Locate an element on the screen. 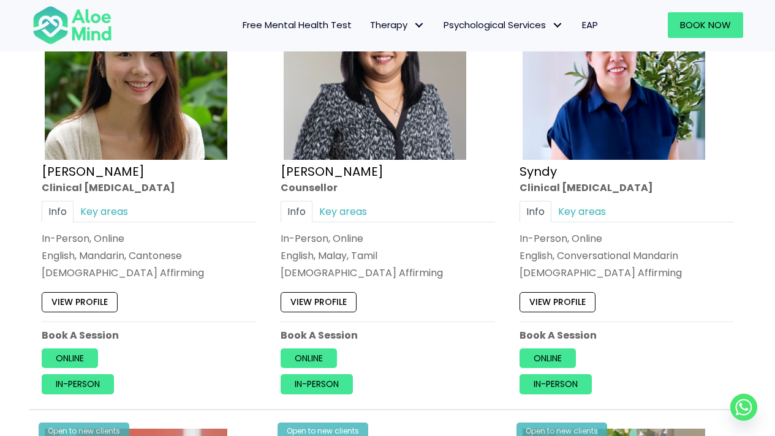  a: TherapyTherapy: submenu is located at coordinates (398, 25).